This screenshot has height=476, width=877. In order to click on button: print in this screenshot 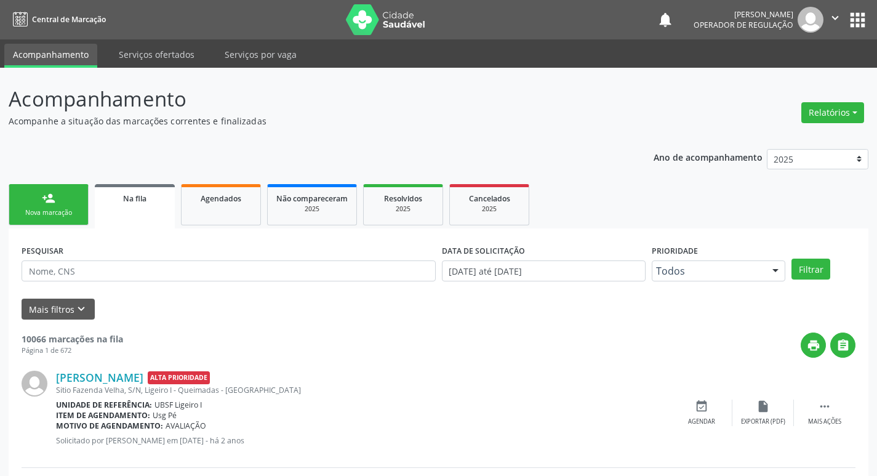, I will do `click(813, 345)`.